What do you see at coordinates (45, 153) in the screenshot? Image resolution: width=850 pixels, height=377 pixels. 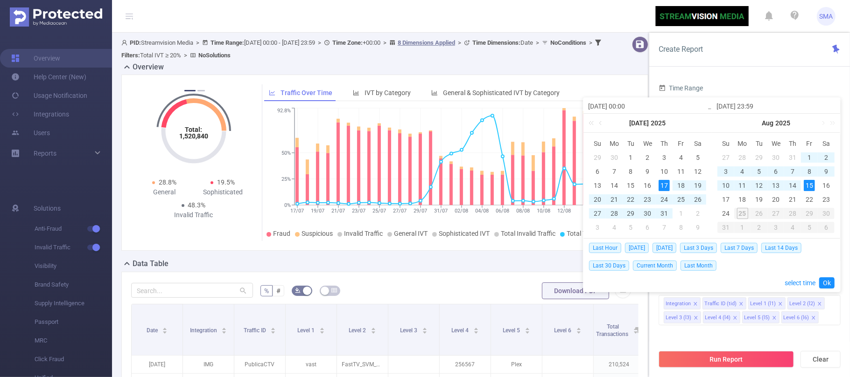 I see `a: Reports` at bounding box center [45, 153].